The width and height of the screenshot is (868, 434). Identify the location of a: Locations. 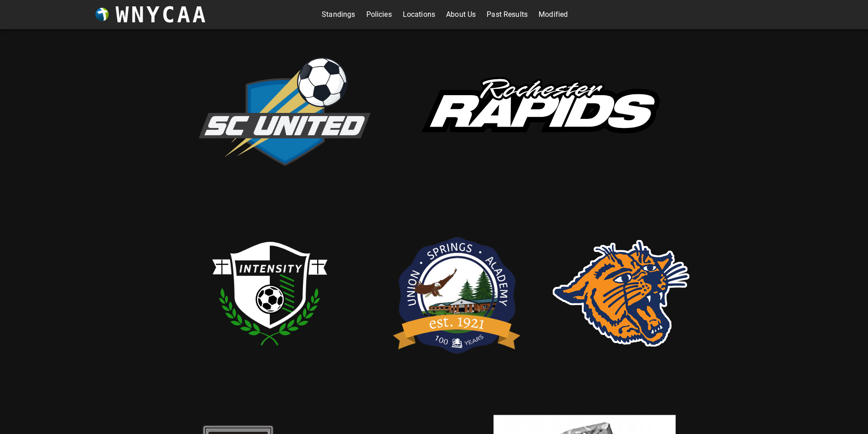
(419, 15).